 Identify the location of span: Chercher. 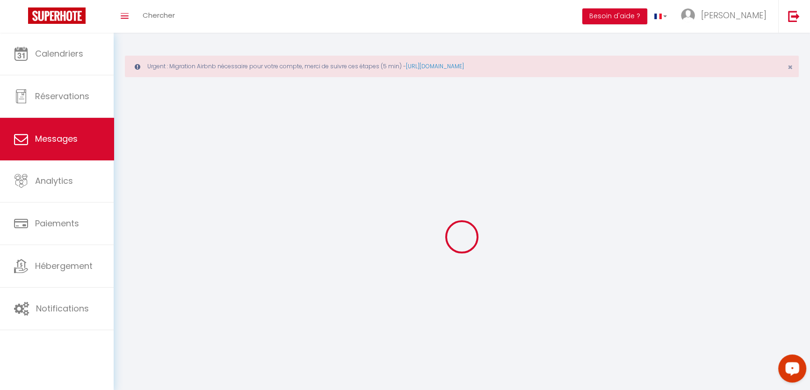
(159, 15).